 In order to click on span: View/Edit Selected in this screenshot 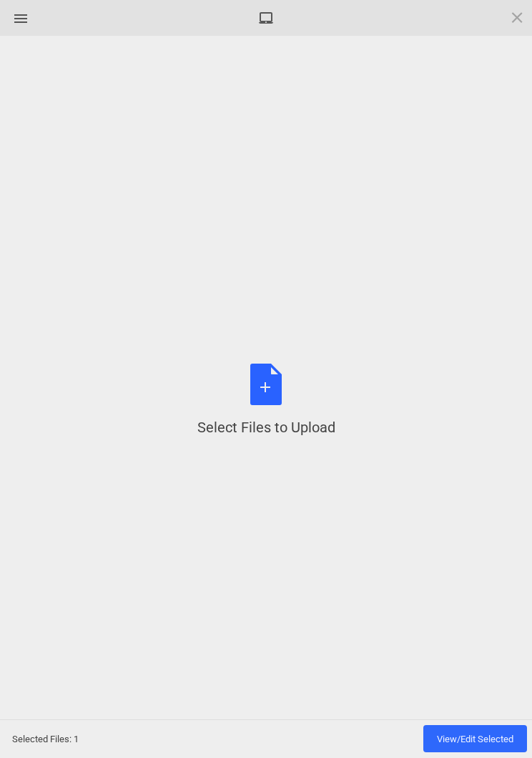, I will do `click(475, 738)`.